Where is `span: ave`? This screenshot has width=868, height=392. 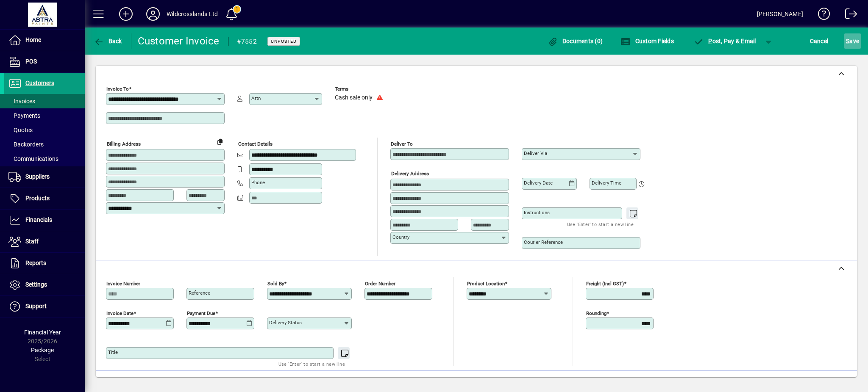 span: ave is located at coordinates (852, 41).